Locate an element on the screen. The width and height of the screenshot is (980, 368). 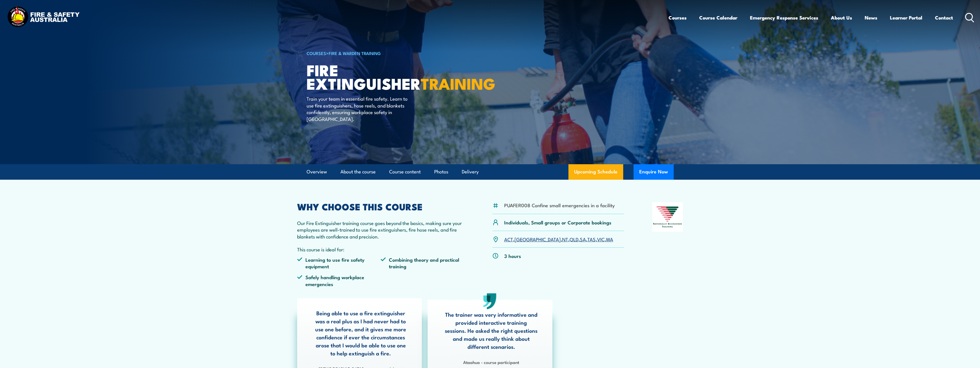
button: Enquire Now is located at coordinates (653, 172).